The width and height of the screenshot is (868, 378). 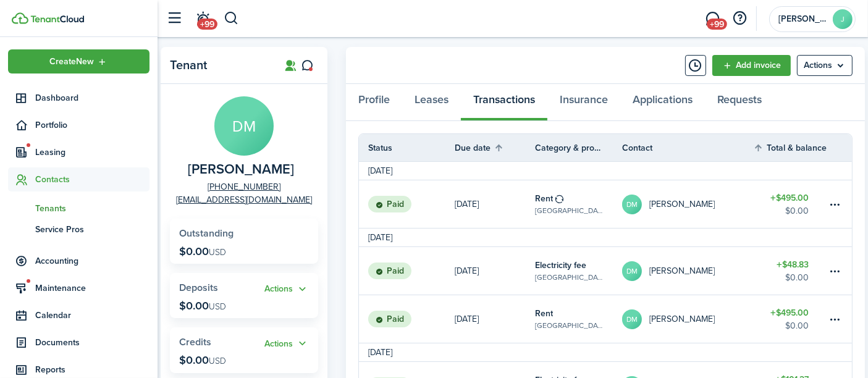 I want to click on span: Credits, so click(x=195, y=342).